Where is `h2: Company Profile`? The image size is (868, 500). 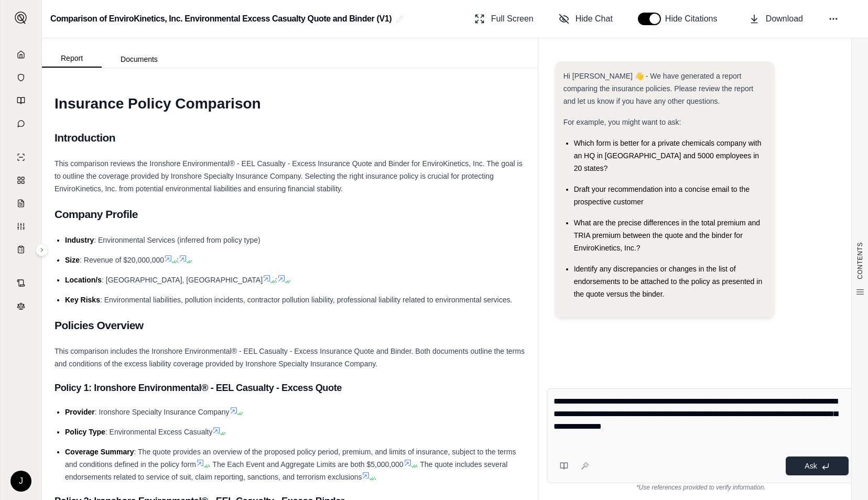
h2: Company Profile is located at coordinates (290, 214).